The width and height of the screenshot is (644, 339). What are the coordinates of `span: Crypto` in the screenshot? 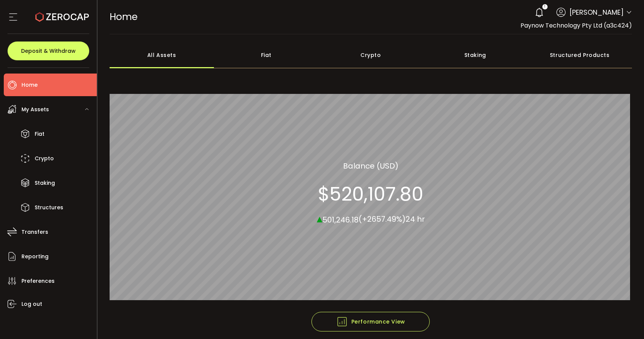 It's located at (44, 158).